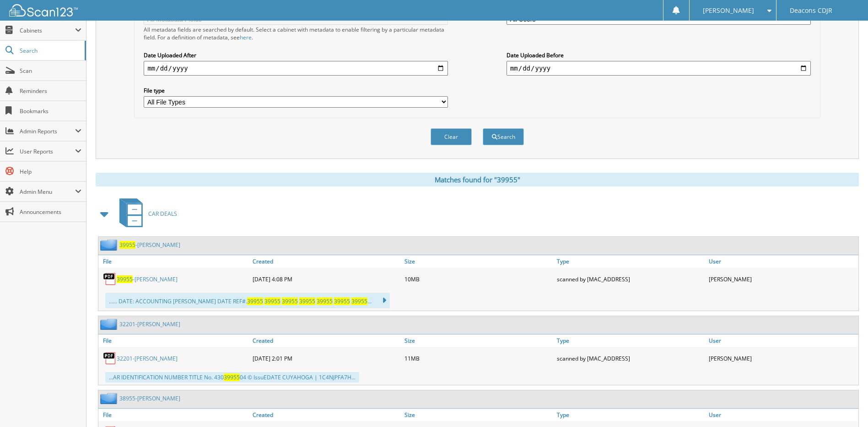 Image resolution: width=868 pixels, height=427 pixels. What do you see at coordinates (163, 213) in the screenshot?
I see `span: CAR DEALS` at bounding box center [163, 213].